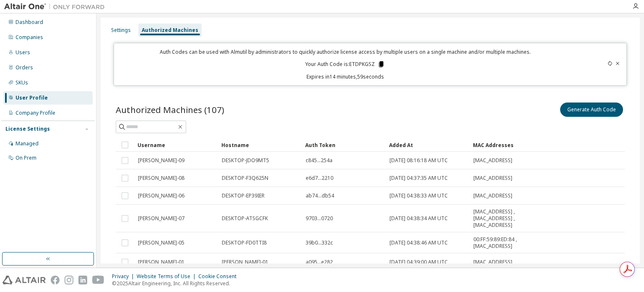  What do you see at coordinates (124, 276) in the screenshot?
I see `div: Privacy` at bounding box center [124, 276].